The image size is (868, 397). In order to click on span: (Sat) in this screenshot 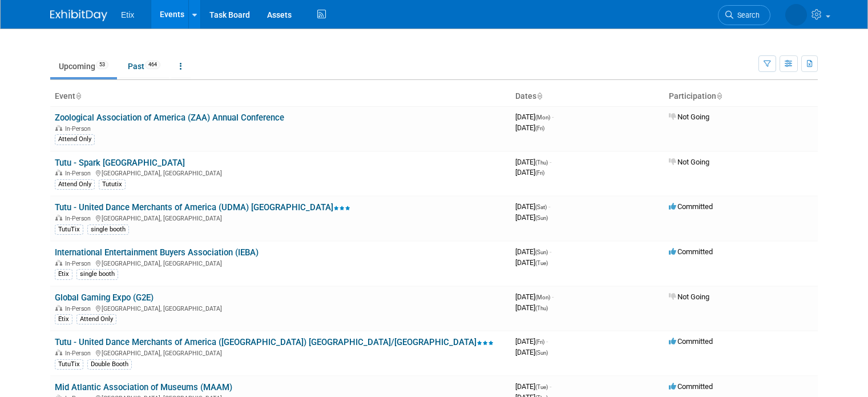, I will do `click(541, 207)`.